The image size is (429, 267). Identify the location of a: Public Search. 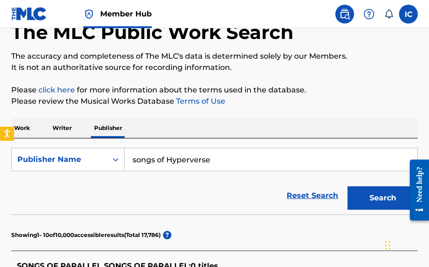
(345, 14).